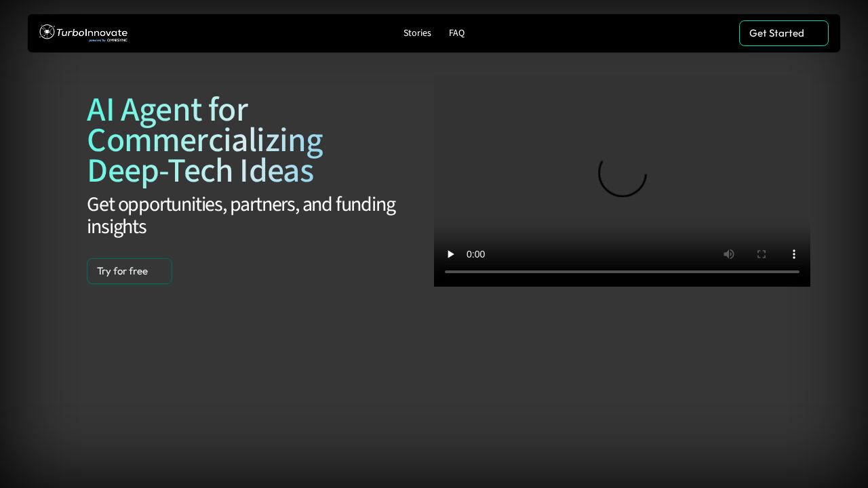  I want to click on img: TurboInnovate Logo, so click(84, 33).